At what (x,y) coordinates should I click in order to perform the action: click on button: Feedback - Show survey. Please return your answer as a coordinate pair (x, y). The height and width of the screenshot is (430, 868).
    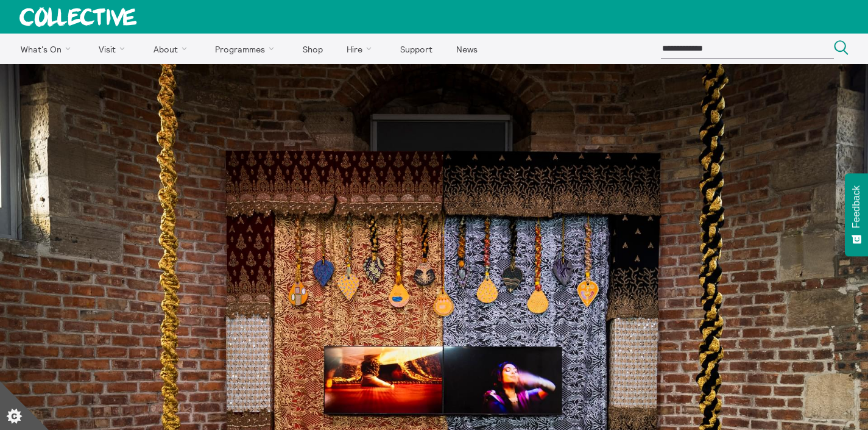
    Looking at the image, I should click on (856, 214).